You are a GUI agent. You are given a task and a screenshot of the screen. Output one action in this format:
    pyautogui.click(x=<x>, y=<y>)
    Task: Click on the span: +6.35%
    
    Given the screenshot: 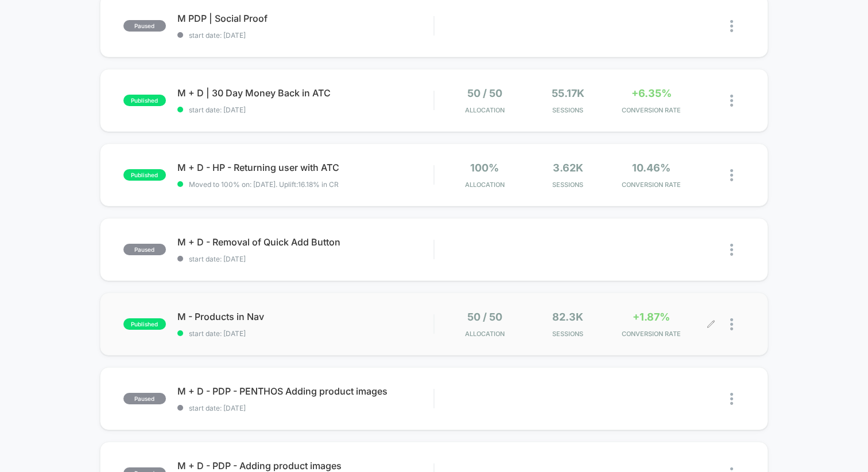 What is the action you would take?
    pyautogui.click(x=651, y=93)
    